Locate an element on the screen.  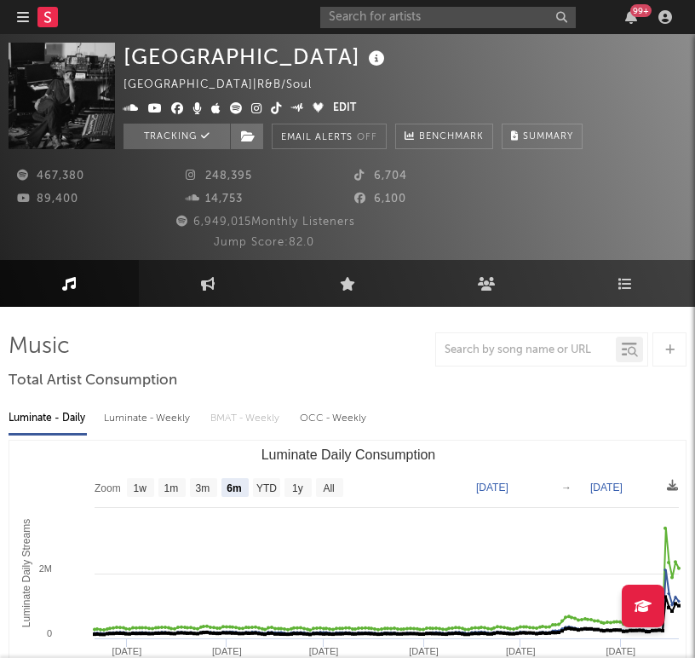
a: Benchmark is located at coordinates (444, 136).